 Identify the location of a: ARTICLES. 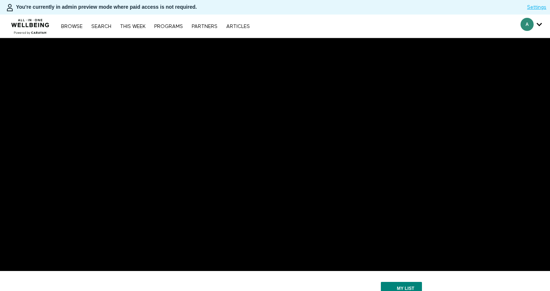
(238, 27).